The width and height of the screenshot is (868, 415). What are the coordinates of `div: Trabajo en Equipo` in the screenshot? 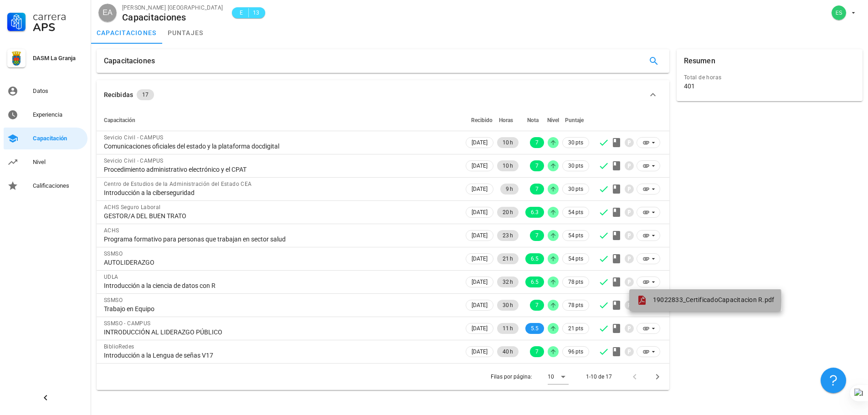 It's located at (280, 309).